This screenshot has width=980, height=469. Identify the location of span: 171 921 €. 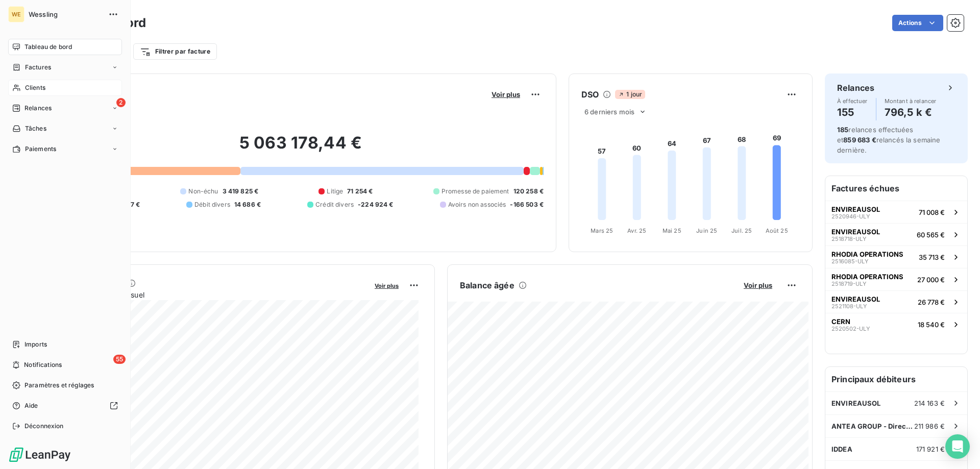
(930, 450).